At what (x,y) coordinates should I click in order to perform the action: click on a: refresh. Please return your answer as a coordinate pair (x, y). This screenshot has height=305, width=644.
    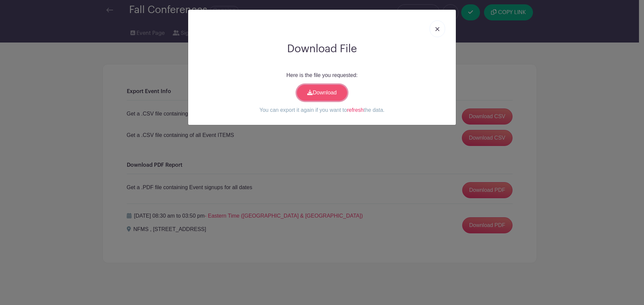
    Looking at the image, I should click on (355, 110).